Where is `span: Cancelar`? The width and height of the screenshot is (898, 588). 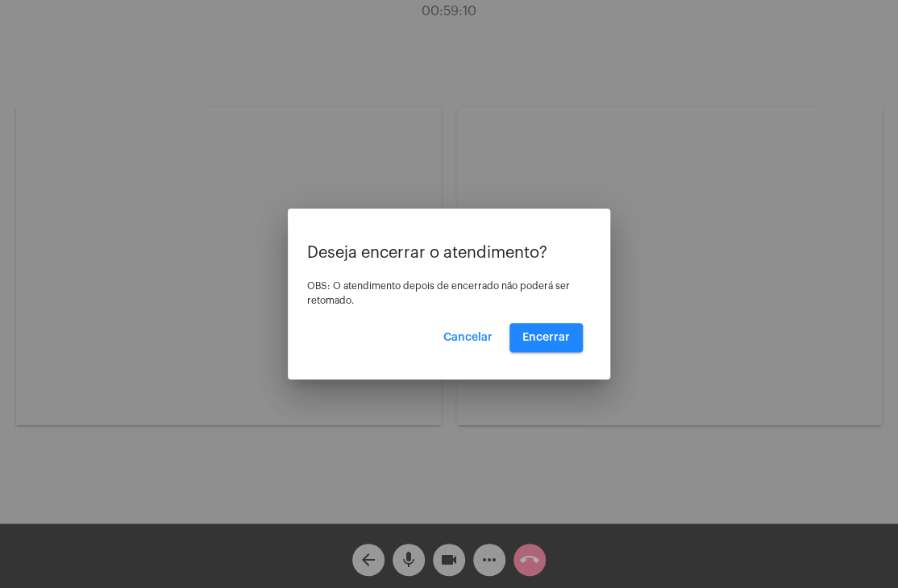 span: Cancelar is located at coordinates (468, 337).